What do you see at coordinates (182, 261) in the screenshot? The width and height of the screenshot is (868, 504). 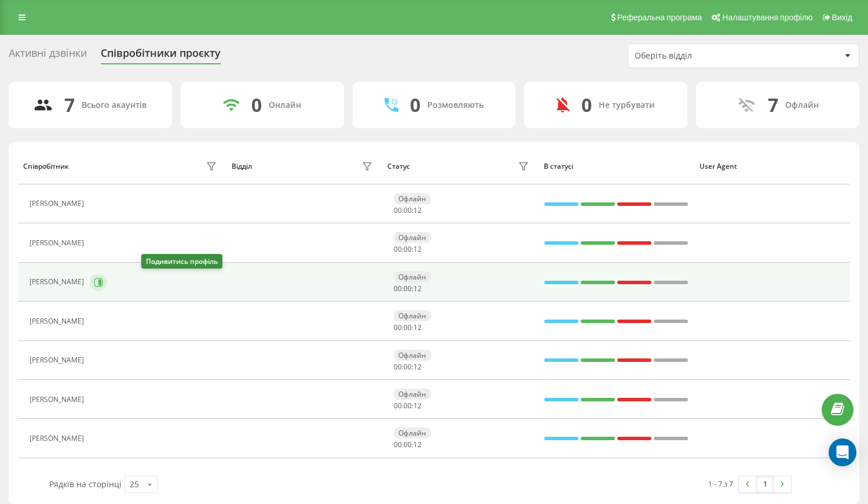 I see `div: Подивитись профіль` at bounding box center [182, 261].